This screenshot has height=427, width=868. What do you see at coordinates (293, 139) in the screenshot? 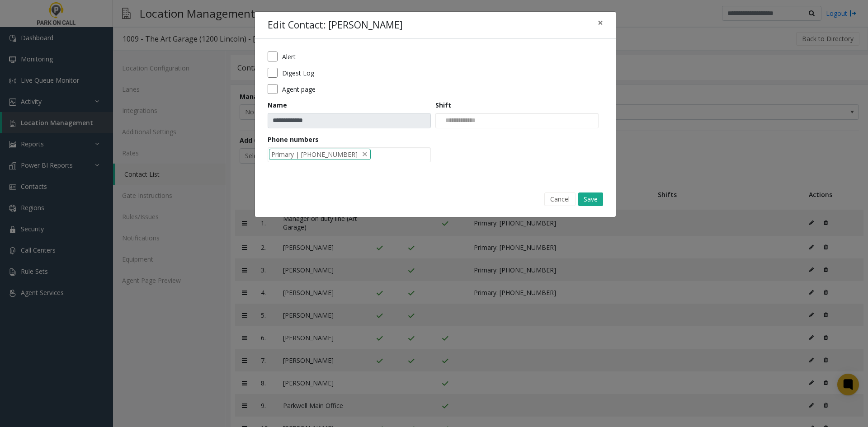
I see `label: Phone numbers` at bounding box center [293, 139].